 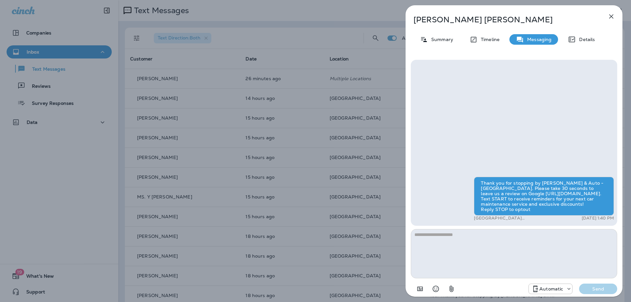 I want to click on p: Details, so click(x=585, y=39).